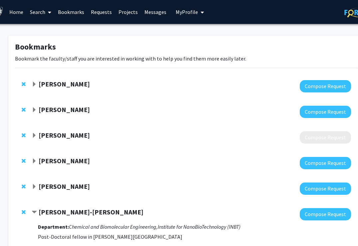 The image size is (358, 246). I want to click on a: Requests, so click(101, 12).